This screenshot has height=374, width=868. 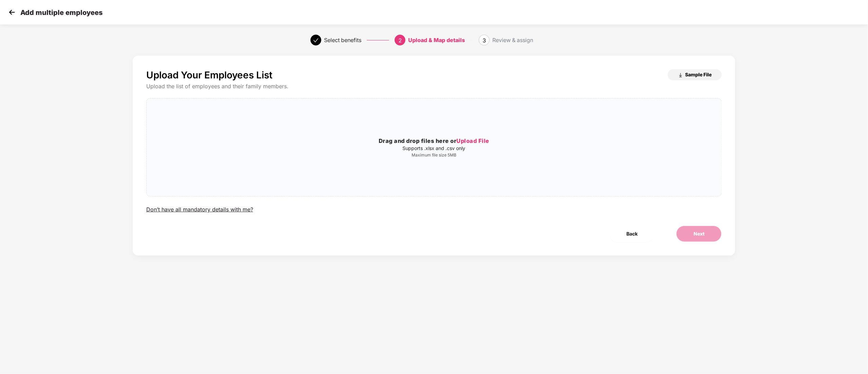 I want to click on span: 3, so click(x=484, y=40).